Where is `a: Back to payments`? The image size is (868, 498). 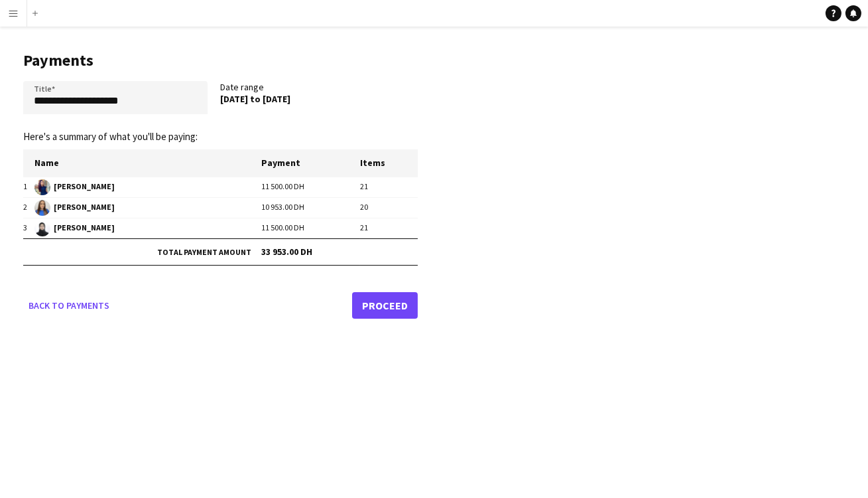 a: Back to payments is located at coordinates (69, 306).